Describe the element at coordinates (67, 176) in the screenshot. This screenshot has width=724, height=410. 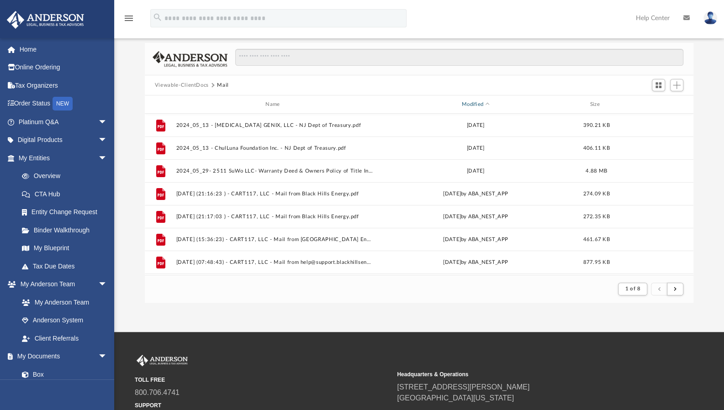
I see `a: Overview` at that location.